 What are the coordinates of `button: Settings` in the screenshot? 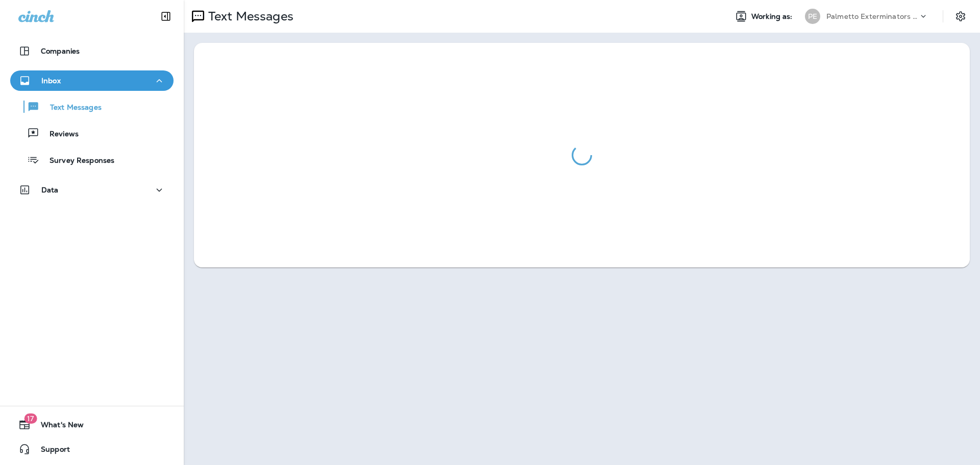 It's located at (960, 16).